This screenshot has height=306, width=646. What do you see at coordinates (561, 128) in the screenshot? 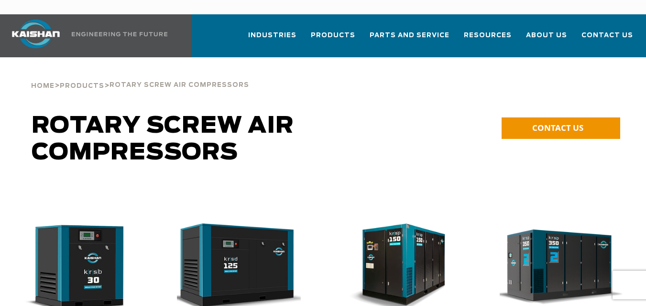
I see `a: CONTACT US` at bounding box center [561, 128].